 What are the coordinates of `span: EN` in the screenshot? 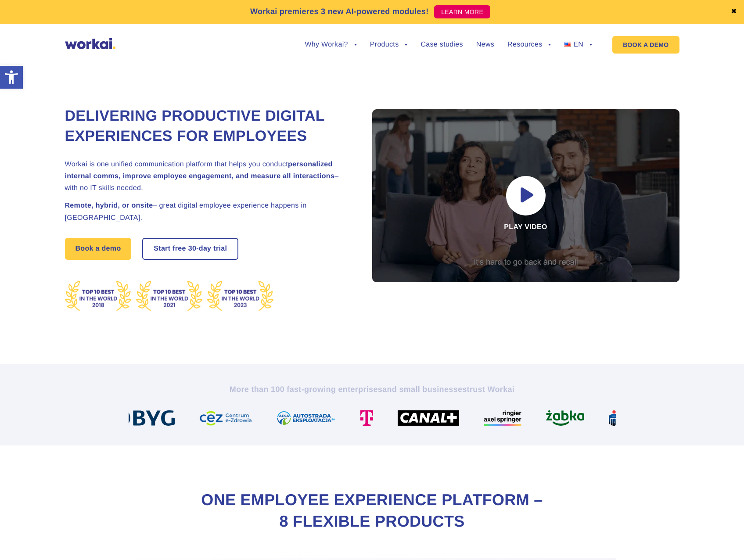 It's located at (578, 44).